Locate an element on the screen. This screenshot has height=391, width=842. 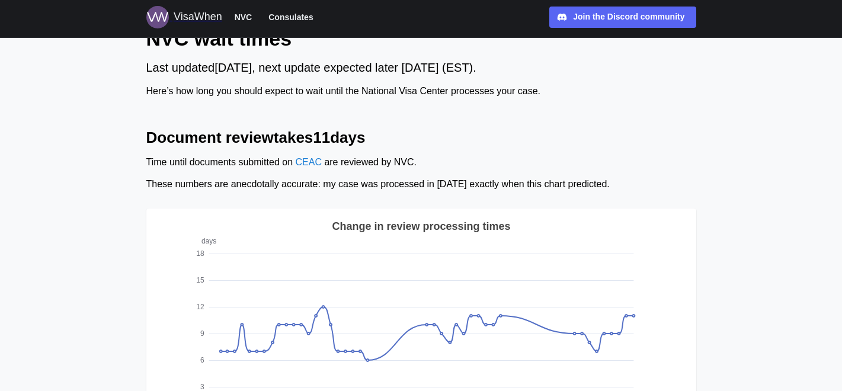
h1: NVC wait times is located at coordinates (421, 39).